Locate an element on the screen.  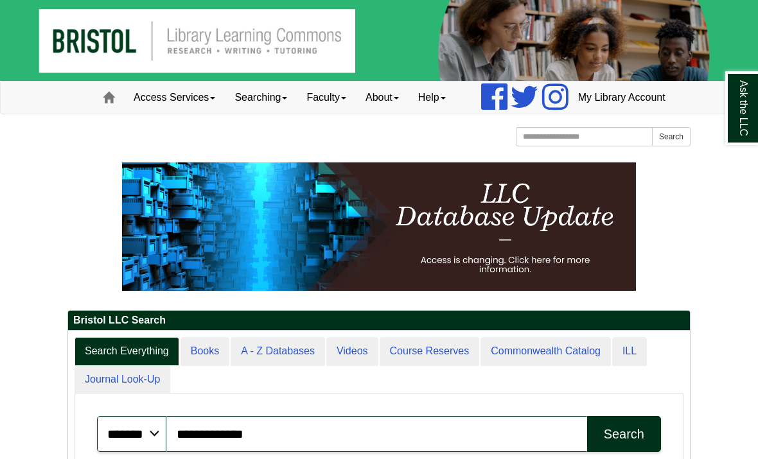
a: Searching is located at coordinates (261, 98).